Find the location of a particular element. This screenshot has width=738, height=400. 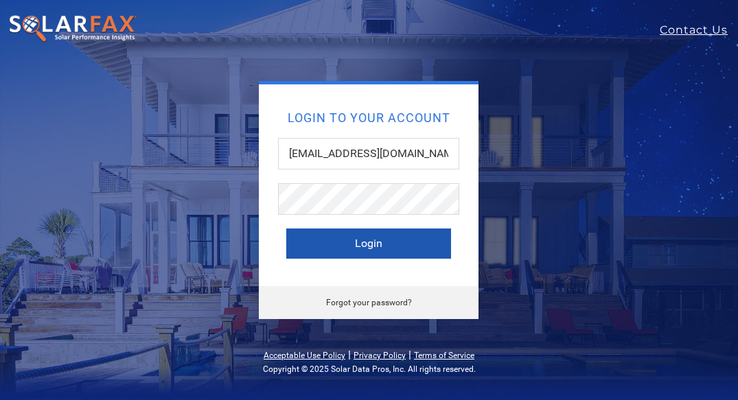

img: SolarFax is located at coordinates (73, 29).